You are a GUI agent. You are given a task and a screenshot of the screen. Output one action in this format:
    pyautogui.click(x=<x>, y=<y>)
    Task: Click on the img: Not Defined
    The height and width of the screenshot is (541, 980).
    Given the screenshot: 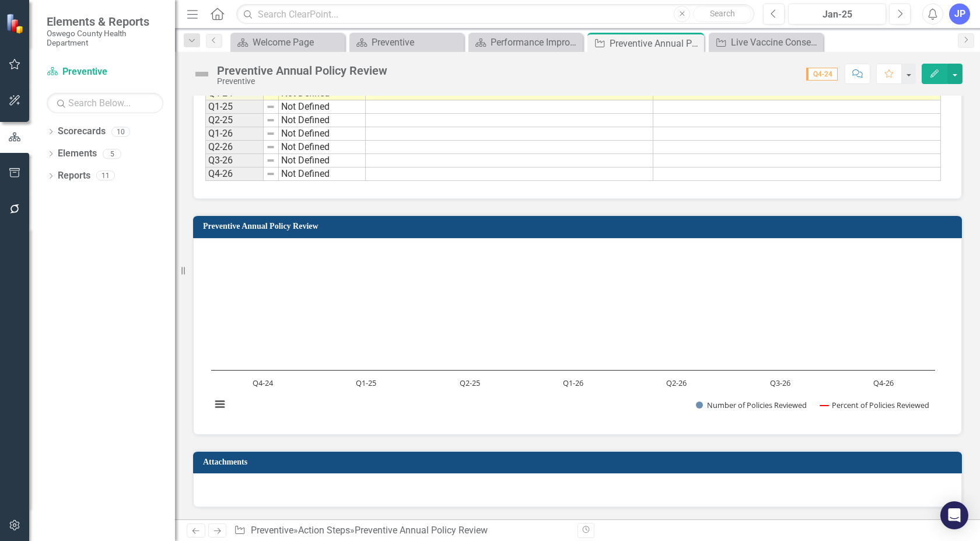 What is the action you would take?
    pyautogui.click(x=202, y=74)
    